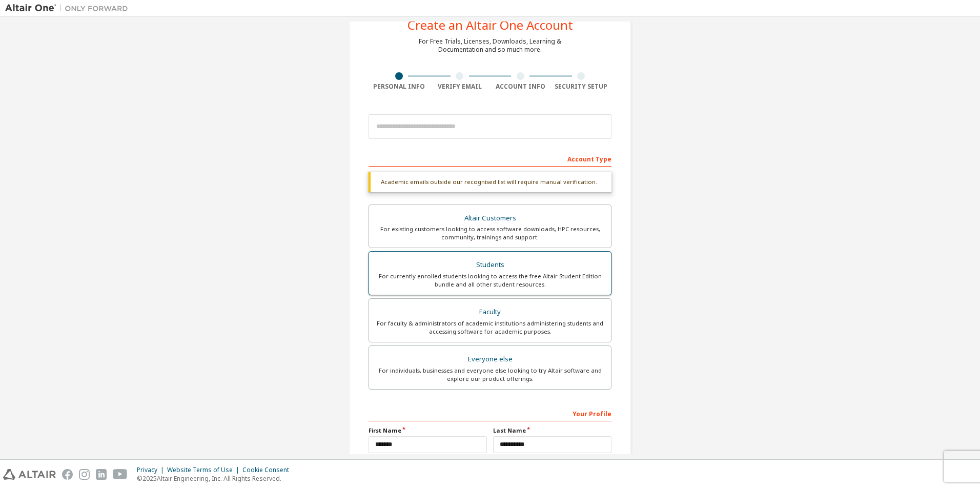 The width and height of the screenshot is (980, 489). What do you see at coordinates (101, 474) in the screenshot?
I see `img: linkedin.svg` at bounding box center [101, 474].